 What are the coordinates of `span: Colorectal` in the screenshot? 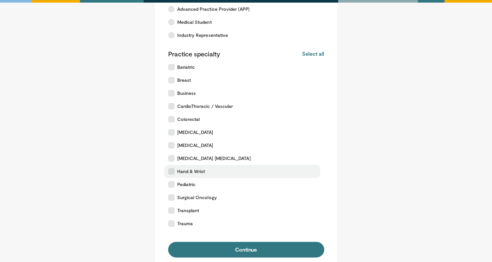 It's located at (189, 119).